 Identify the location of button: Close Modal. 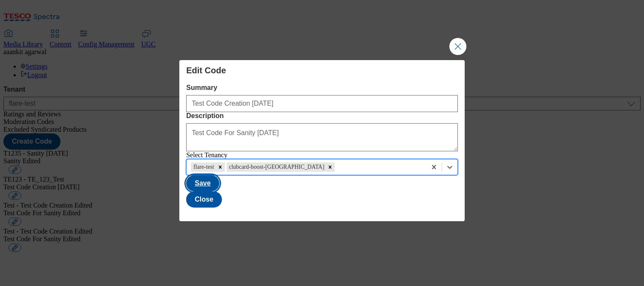
(458, 46).